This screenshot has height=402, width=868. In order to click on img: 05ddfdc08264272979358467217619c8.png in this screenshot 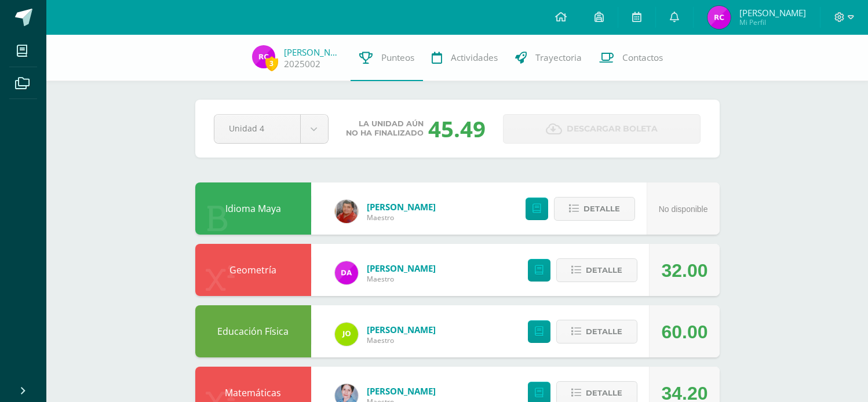, I will do `click(346, 212)`.